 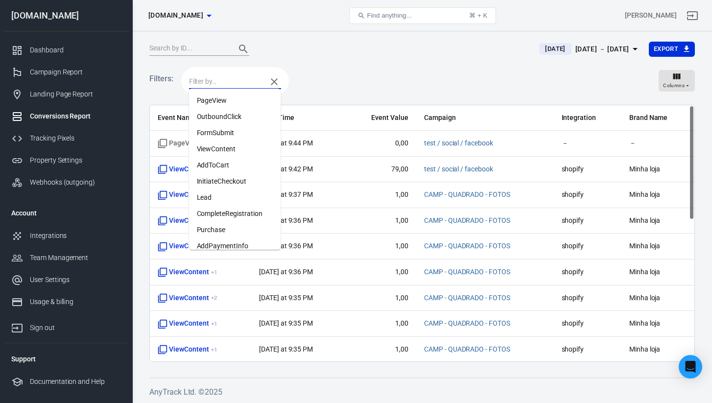 I want to click on span: Event Value, so click(x=381, y=118).